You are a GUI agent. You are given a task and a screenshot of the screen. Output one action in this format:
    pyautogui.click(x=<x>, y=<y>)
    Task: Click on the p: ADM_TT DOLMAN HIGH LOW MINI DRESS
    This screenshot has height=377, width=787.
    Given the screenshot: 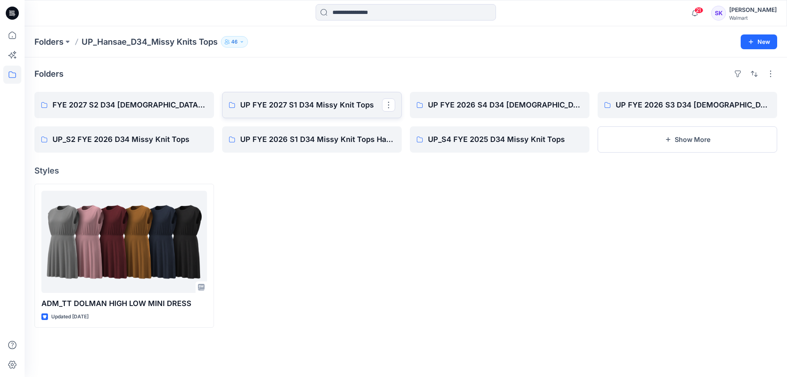 What is the action you would take?
    pyautogui.click(x=124, y=303)
    